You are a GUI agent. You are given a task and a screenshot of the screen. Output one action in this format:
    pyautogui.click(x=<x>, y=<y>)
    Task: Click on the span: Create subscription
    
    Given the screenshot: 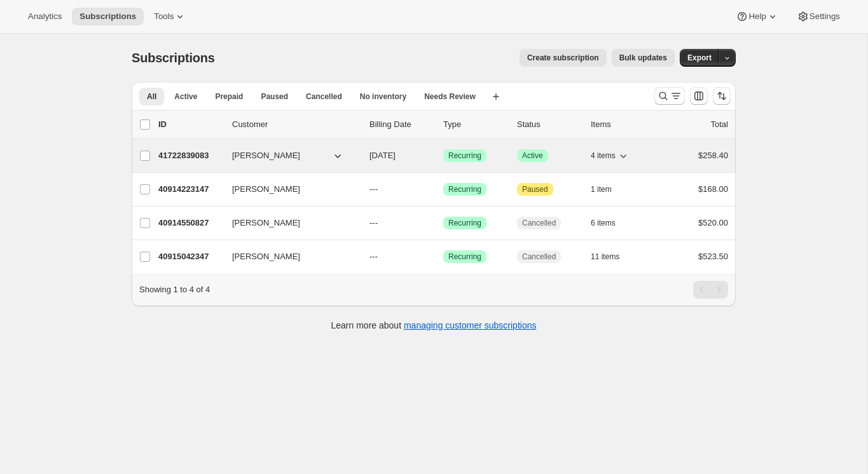 What is the action you would take?
    pyautogui.click(x=563, y=58)
    